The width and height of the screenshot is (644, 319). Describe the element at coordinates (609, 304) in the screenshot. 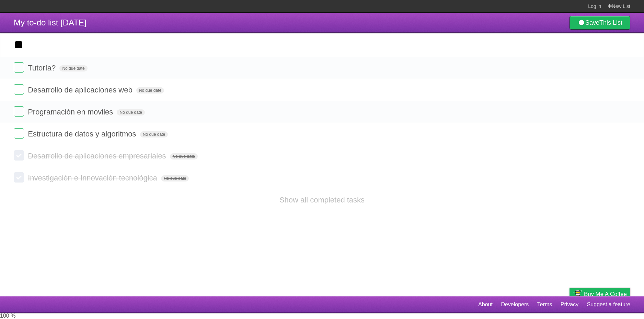

I see `a: Suggest a feature` at that location.